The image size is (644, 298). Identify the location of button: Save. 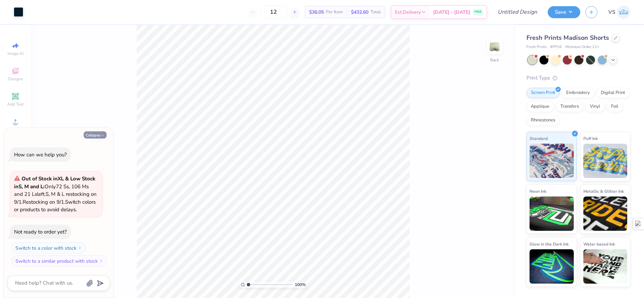
(563, 12).